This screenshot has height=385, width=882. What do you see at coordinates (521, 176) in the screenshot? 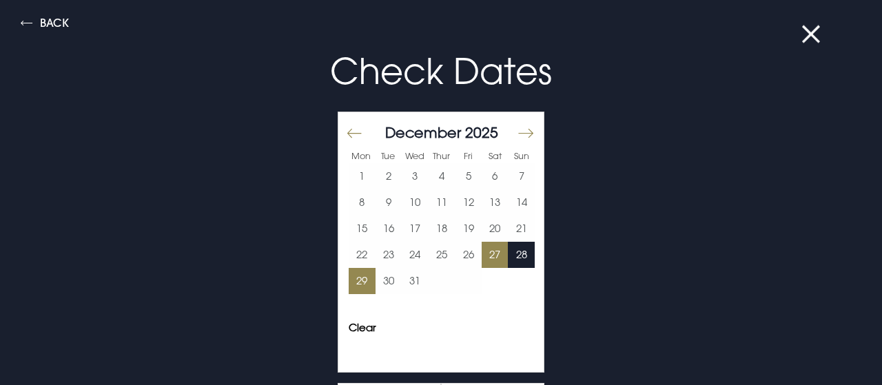
I see `td: Choose Sunday, December 7, 2025 as your end date.` at bounding box center [521, 176].